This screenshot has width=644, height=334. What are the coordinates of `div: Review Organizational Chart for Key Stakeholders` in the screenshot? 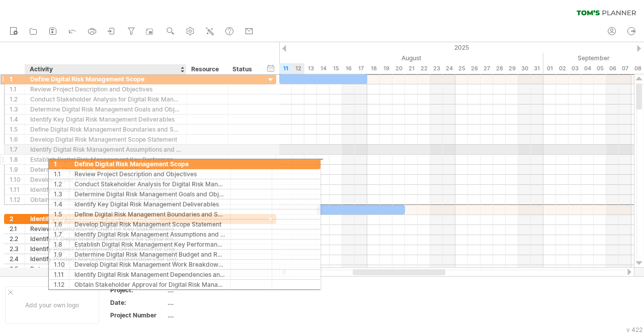 It's located at (106, 228).